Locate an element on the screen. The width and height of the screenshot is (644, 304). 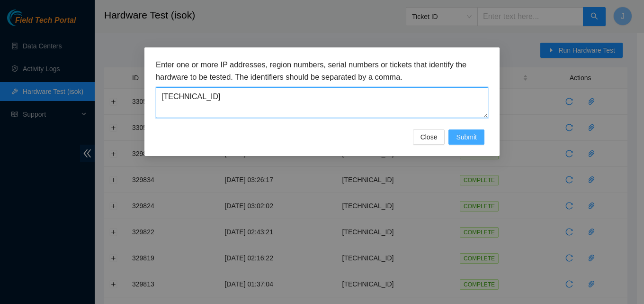
button: Submit is located at coordinates (466, 137).